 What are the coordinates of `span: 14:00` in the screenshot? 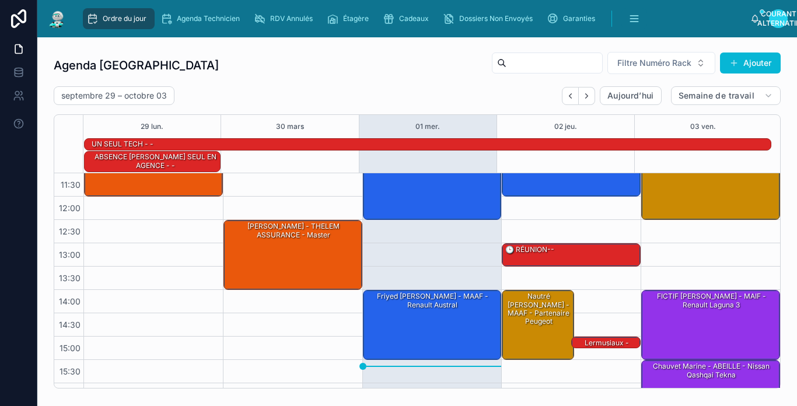 It's located at (69, 301).